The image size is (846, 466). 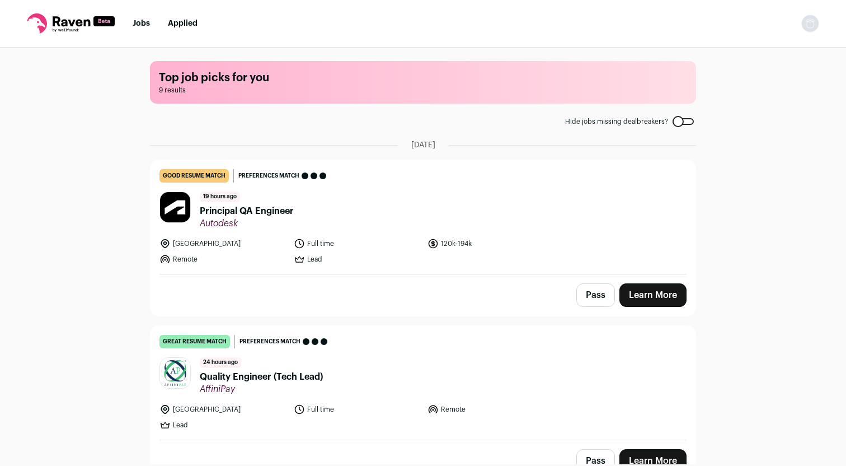 What do you see at coordinates (195, 341) in the screenshot?
I see `div: great resume match` at bounding box center [195, 341].